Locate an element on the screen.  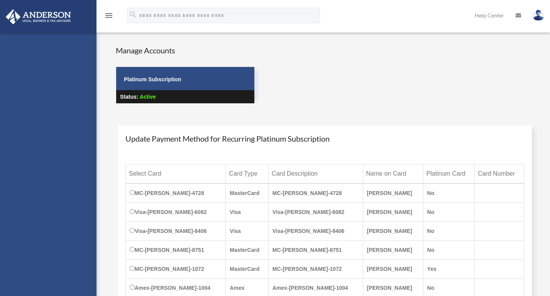
h4: Update Payment Method for Recurring Platinum Subscription is located at coordinates (325, 138).